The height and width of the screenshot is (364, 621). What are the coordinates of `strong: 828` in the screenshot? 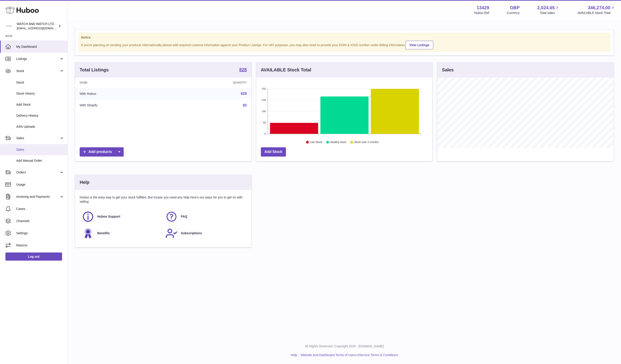 It's located at (243, 70).